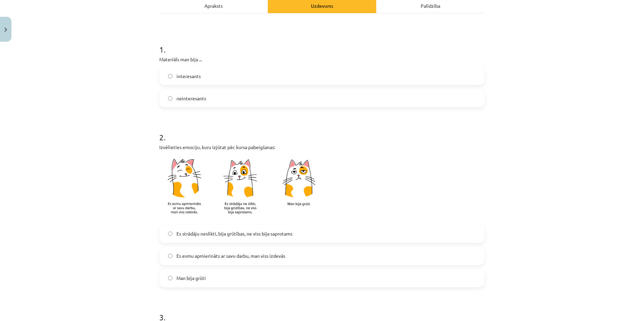 The image size is (644, 321). What do you see at coordinates (170, 255) in the screenshot?
I see `input: Es esmu apmierināts ar savu darbu, man viss izdevās` at bounding box center [170, 255].